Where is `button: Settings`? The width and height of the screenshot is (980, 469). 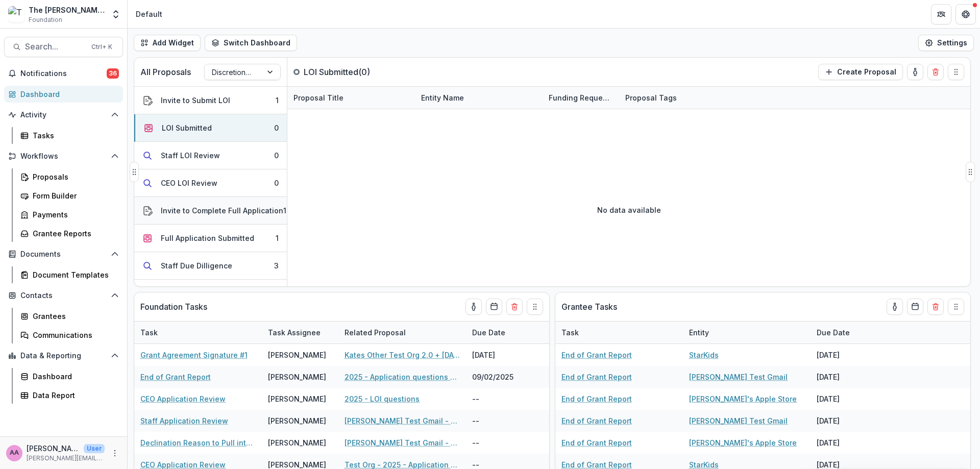
button: Settings is located at coordinates (946, 43).